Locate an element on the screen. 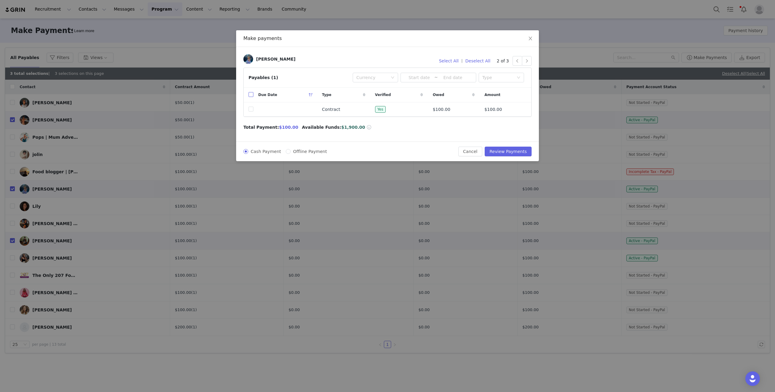  button: Review Payments is located at coordinates (508, 151).